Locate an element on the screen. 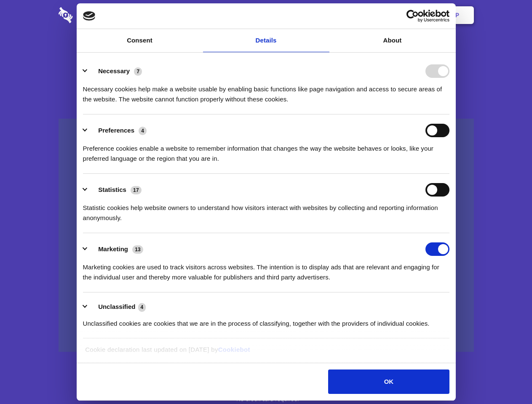  a: Details is located at coordinates (266, 41).